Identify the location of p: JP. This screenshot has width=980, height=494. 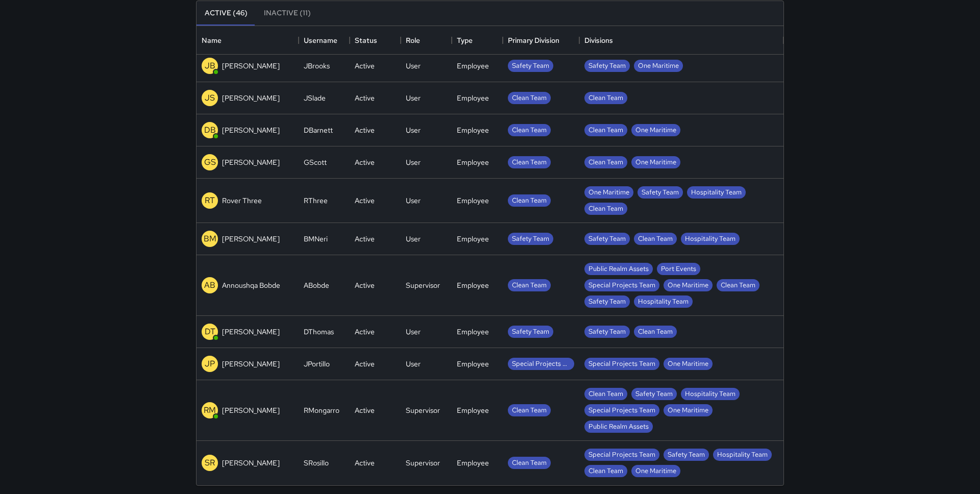
(210, 364).